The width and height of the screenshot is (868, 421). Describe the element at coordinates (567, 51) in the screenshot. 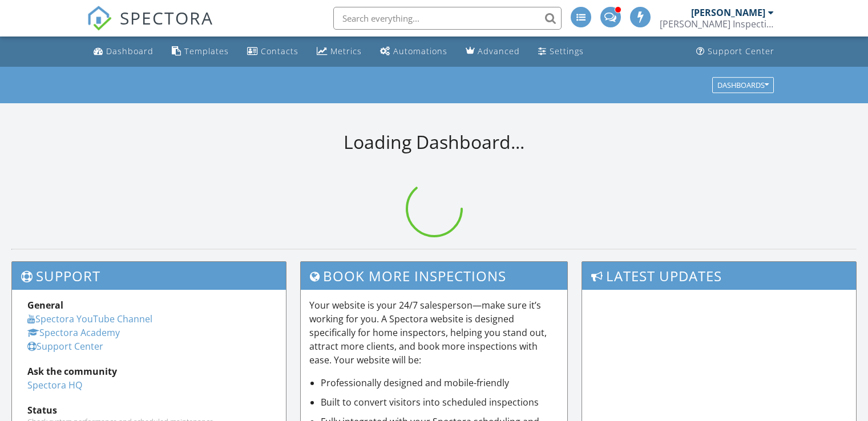

I see `div: Settings` at that location.